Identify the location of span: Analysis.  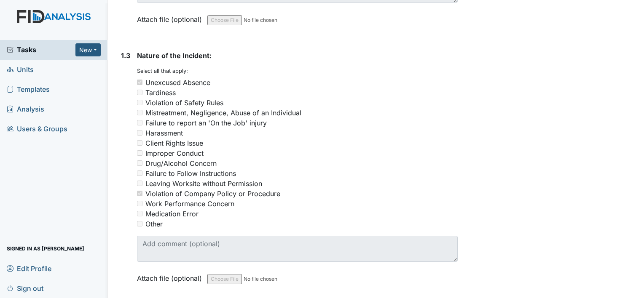
(25, 109).